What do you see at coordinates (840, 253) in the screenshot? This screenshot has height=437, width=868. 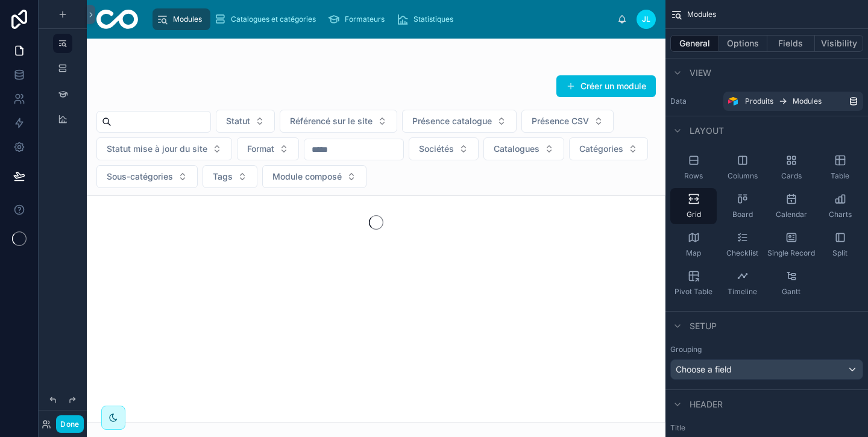 I see `span: Split` at bounding box center [840, 253].